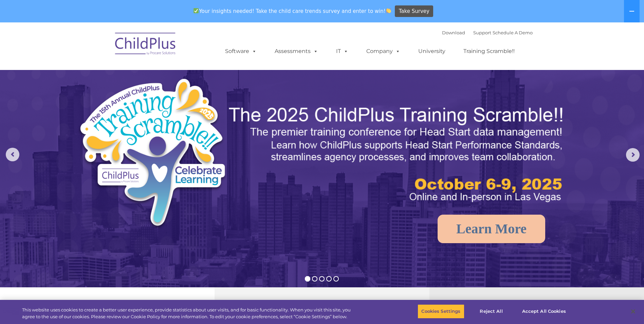 This screenshot has height=324, width=644. What do you see at coordinates (188, 313) in the screenshot?
I see `div: This website uses cookies to create a better user experience, provide statistics about user visit...` at bounding box center [188, 313].